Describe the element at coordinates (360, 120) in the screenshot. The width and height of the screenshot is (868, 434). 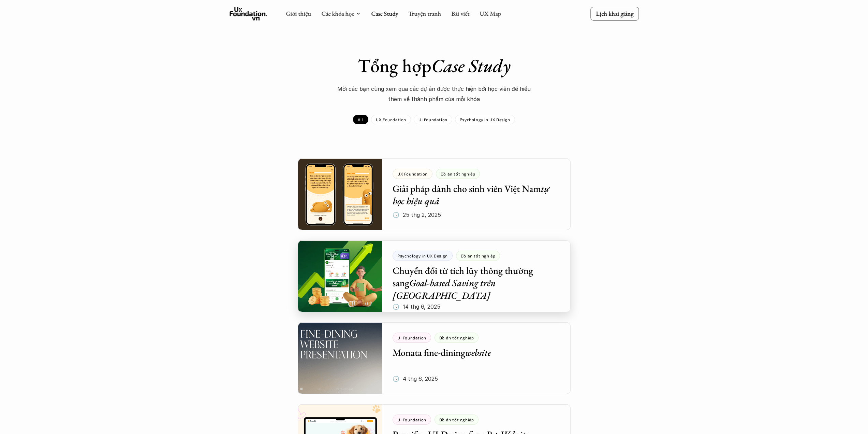
I see `p: All` at that location.